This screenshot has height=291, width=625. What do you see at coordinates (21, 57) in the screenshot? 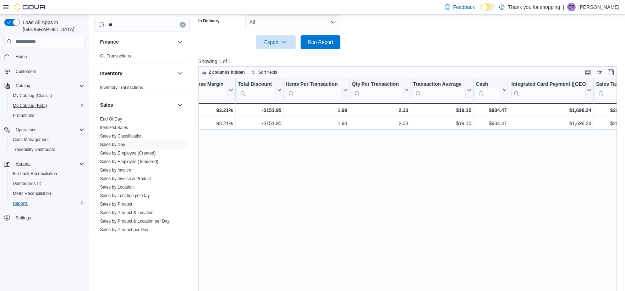
I see `a: Home` at bounding box center [21, 57].